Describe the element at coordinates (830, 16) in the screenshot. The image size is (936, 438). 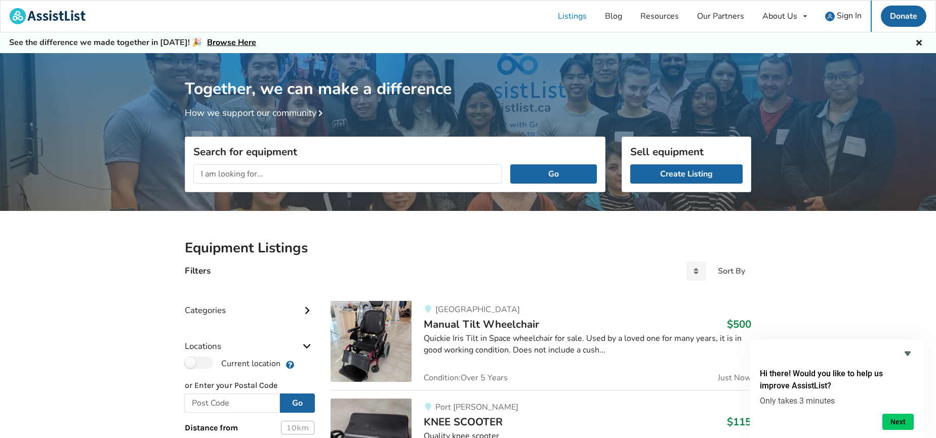
I see `img: user icon` at that location.